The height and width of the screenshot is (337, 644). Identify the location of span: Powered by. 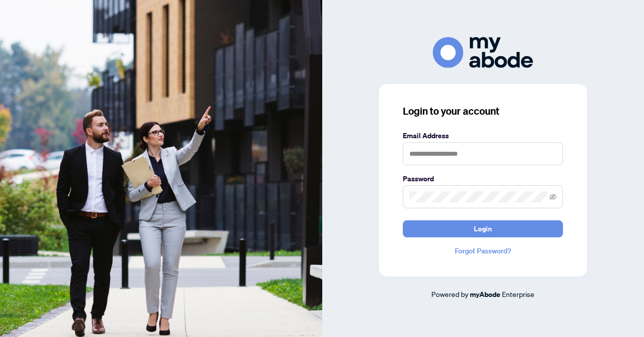
(450, 294).